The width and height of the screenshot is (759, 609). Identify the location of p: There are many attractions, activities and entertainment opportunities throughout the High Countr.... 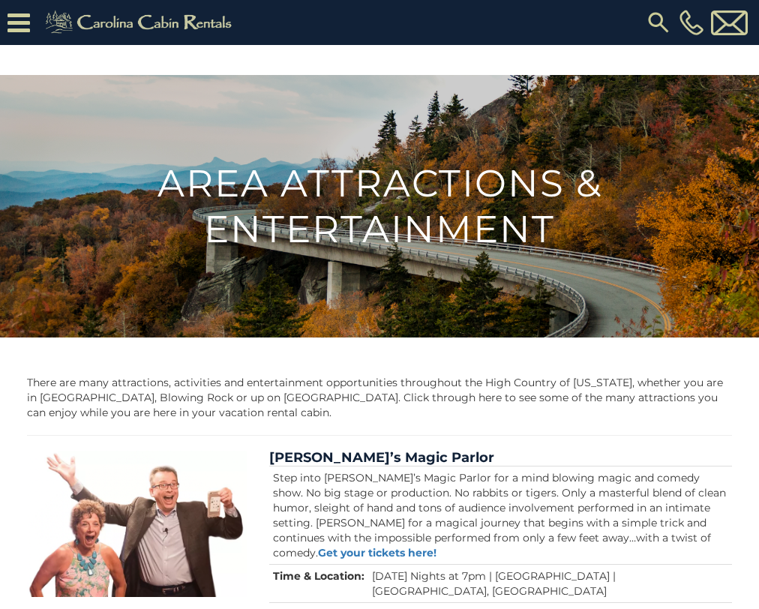
(379, 397).